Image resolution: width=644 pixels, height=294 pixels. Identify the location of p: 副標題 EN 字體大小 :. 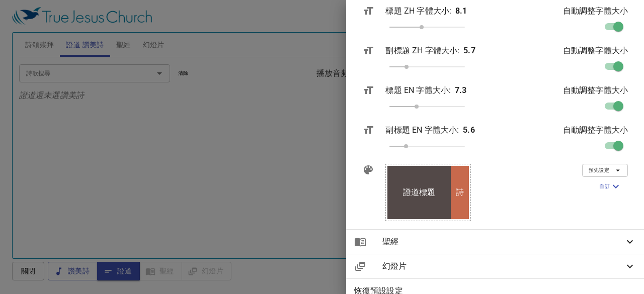
(422, 131).